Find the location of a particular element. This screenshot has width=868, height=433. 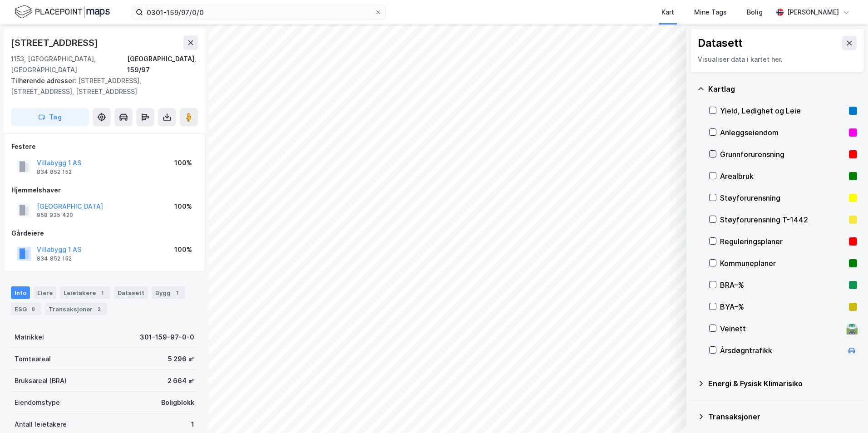

div: 958 935 420 is located at coordinates (55, 215).